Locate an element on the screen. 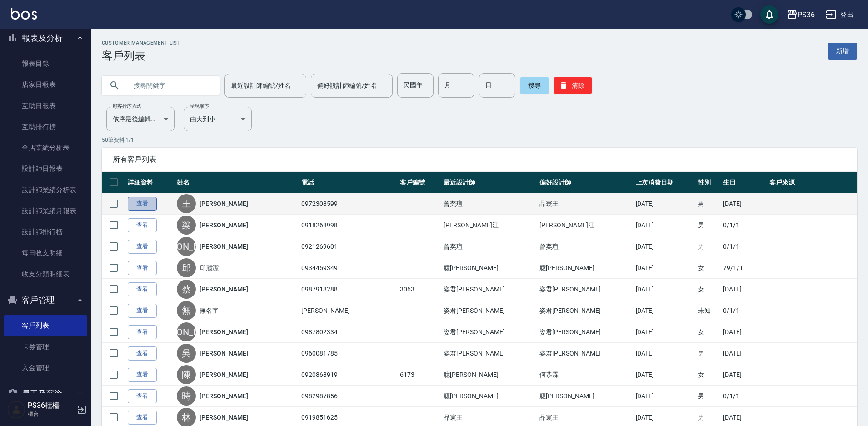  button: PS36 is located at coordinates (801, 15).